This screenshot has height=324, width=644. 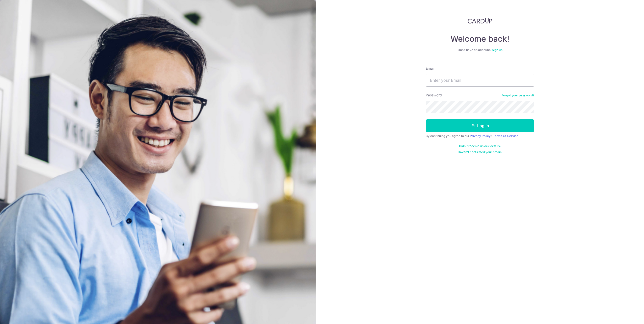 What do you see at coordinates (480, 80) in the screenshot?
I see `input: Enter your Email` at bounding box center [480, 80].